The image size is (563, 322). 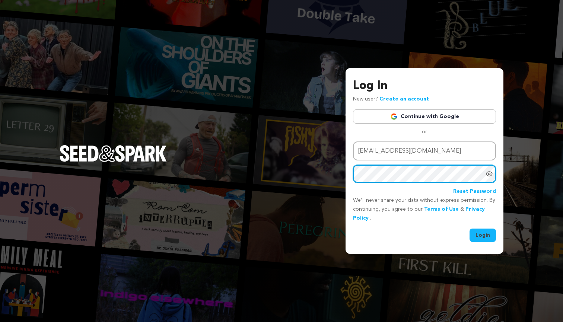 I want to click on button: Login, so click(x=482, y=235).